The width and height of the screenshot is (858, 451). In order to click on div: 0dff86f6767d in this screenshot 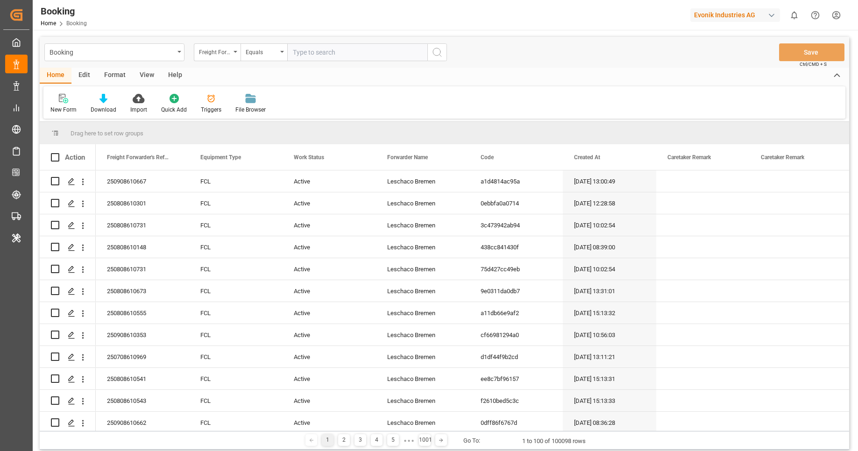, I will do `click(516, 423)`.